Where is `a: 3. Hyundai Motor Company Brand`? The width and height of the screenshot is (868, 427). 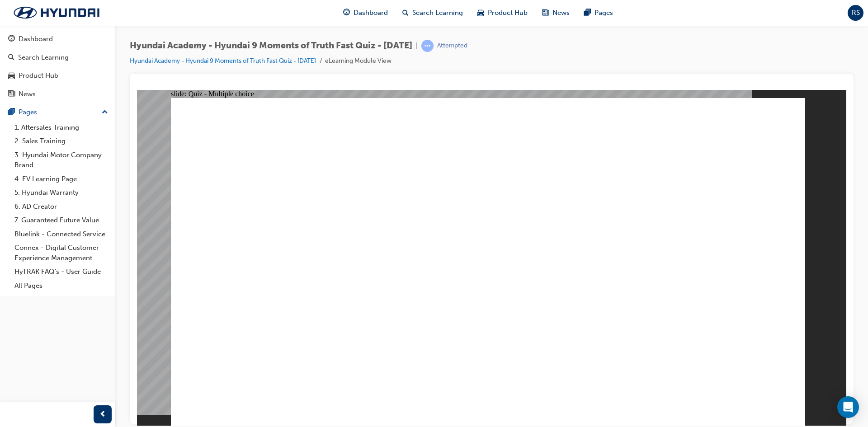
a: 3. Hyundai Motor Company Brand is located at coordinates (61, 160).